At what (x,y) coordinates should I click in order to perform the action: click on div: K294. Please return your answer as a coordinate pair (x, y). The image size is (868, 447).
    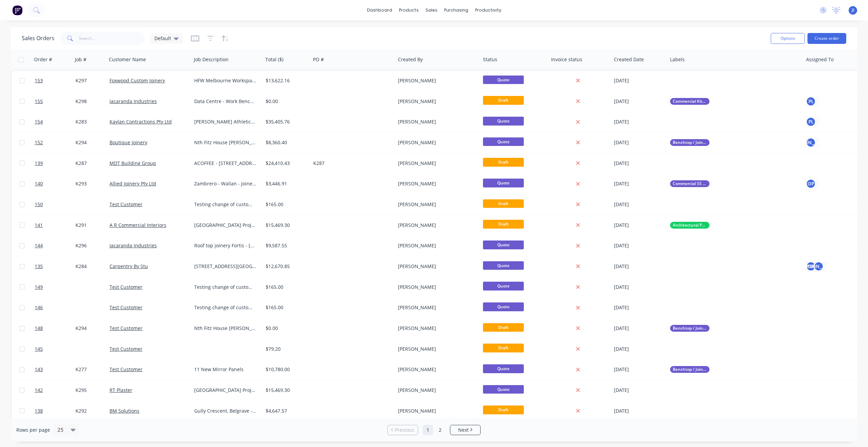
    Looking at the image, I should click on (89, 142).